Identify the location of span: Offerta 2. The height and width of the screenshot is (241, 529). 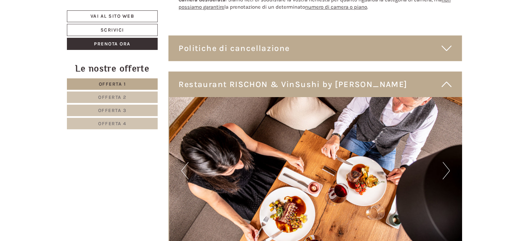
(112, 97).